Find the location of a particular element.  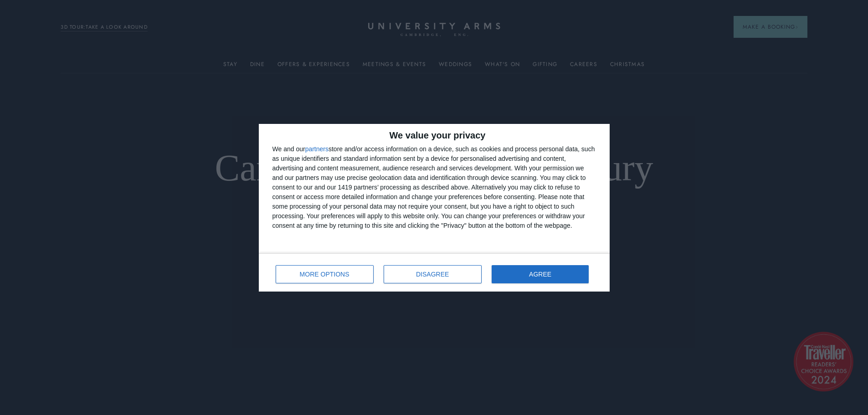

div: qc-cmp2-ui is located at coordinates (434, 208).